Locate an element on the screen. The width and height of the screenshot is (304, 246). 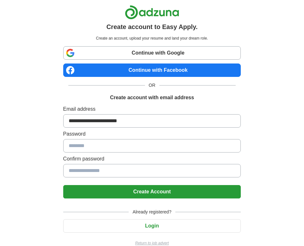
button: Create Account is located at coordinates (152, 192).